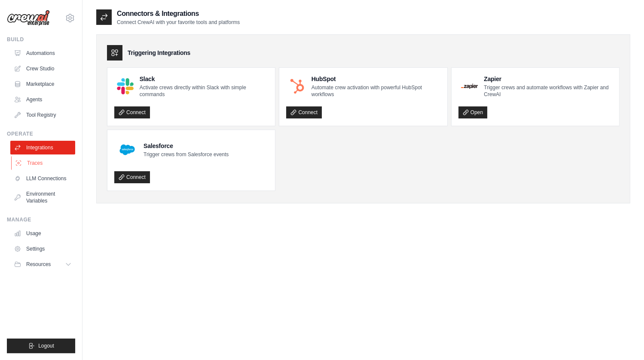  Describe the element at coordinates (42, 53) in the screenshot. I see `a: Automations` at that location.